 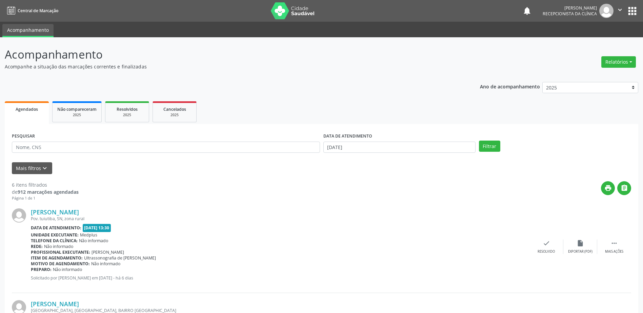 What do you see at coordinates (280, 219) in the screenshot?
I see `div: Pov. tuiutiba, SN, zona rural` at bounding box center [280, 219].